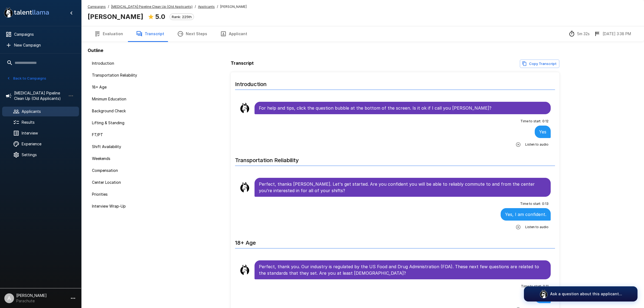 Image resolution: width=644 pixels, height=308 pixels. What do you see at coordinates (182, 17) in the screenshot?
I see `span: Rank: 225th` at bounding box center [182, 17].